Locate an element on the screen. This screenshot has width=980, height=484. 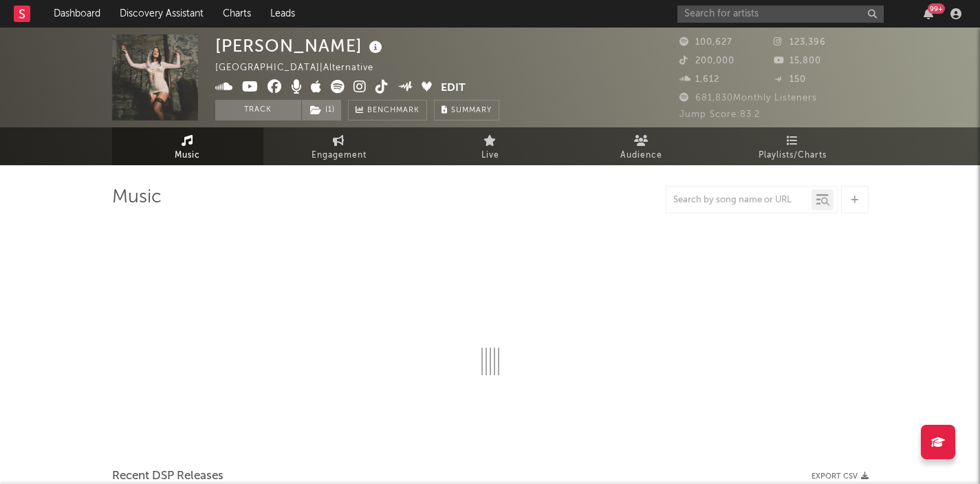
button: Summary is located at coordinates (466, 110).